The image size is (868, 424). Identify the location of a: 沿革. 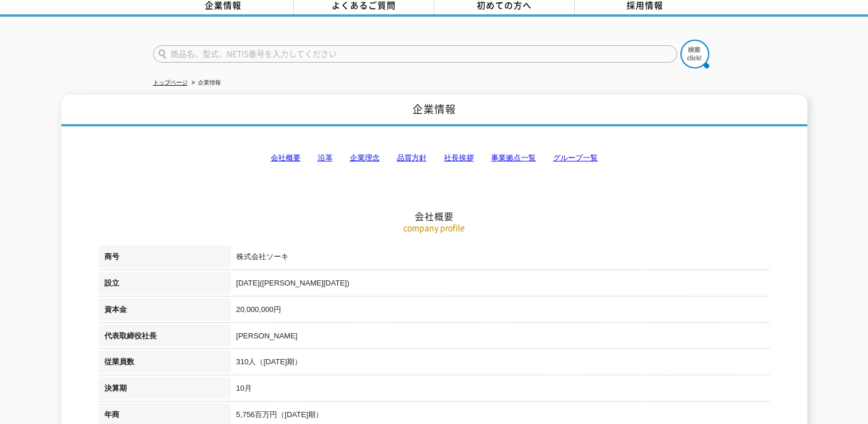
(326, 157).